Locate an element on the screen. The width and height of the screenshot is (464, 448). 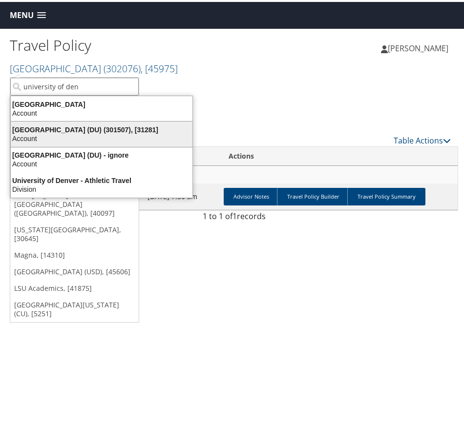
a: Magna, [14310] is located at coordinates (74, 253).